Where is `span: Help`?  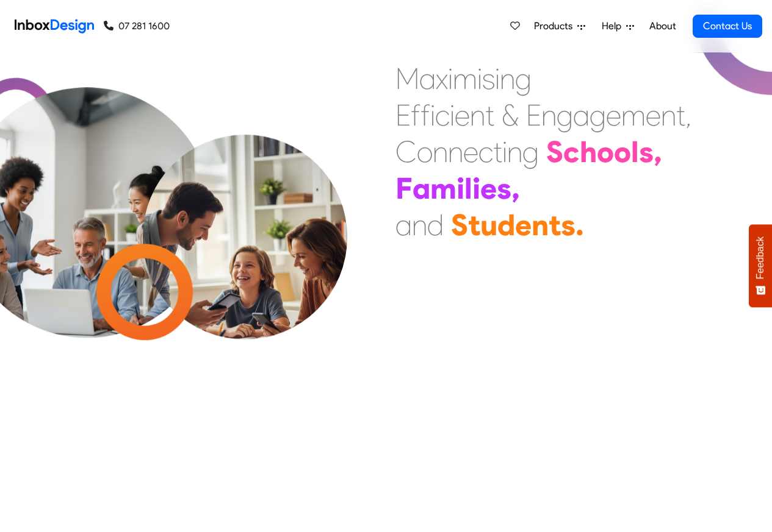
span: Help is located at coordinates (614, 26).